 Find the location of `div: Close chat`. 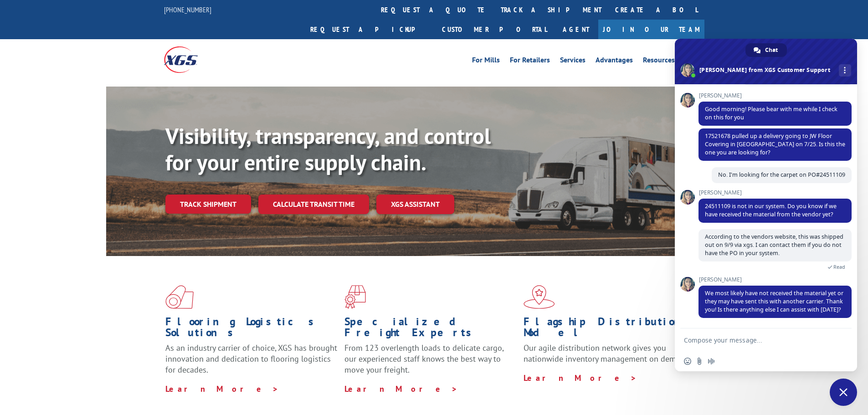

div: Close chat is located at coordinates (844, 392).